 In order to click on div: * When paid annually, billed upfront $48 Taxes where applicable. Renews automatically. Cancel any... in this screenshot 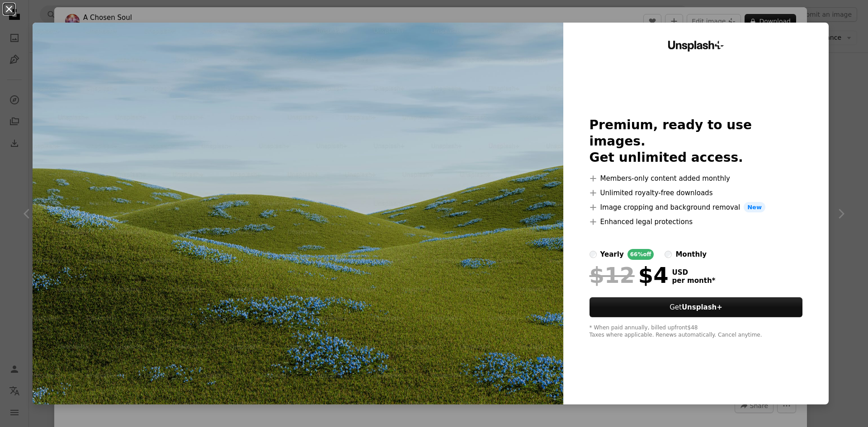, I will do `click(696, 332)`.